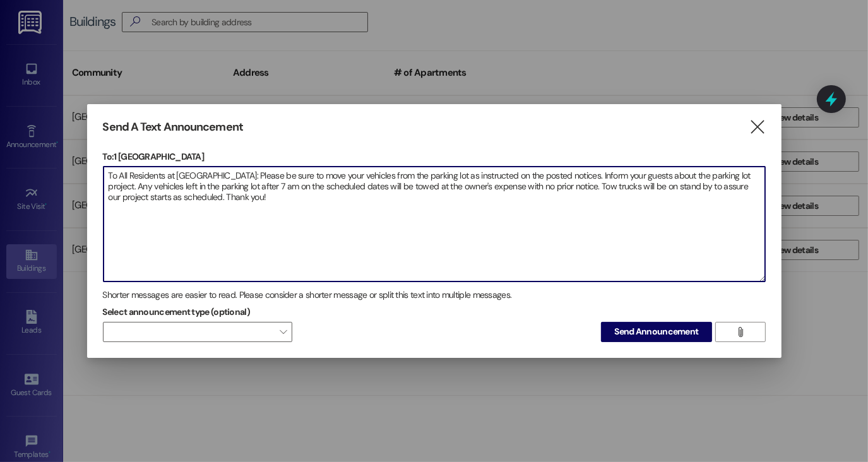  What do you see at coordinates (176, 312) in the screenshot?
I see `label: Select announcement type (optional)` at bounding box center [176, 312].